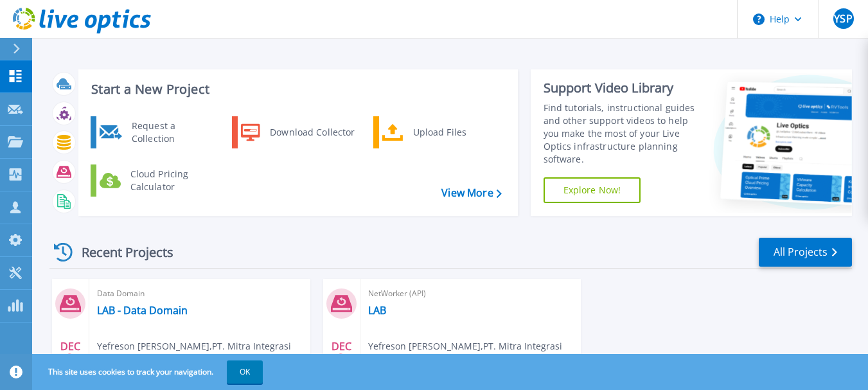 The height and width of the screenshot is (390, 868). What do you see at coordinates (156, 180) in the screenshot?
I see `a: Cloud Pricing Calculator` at bounding box center [156, 180].